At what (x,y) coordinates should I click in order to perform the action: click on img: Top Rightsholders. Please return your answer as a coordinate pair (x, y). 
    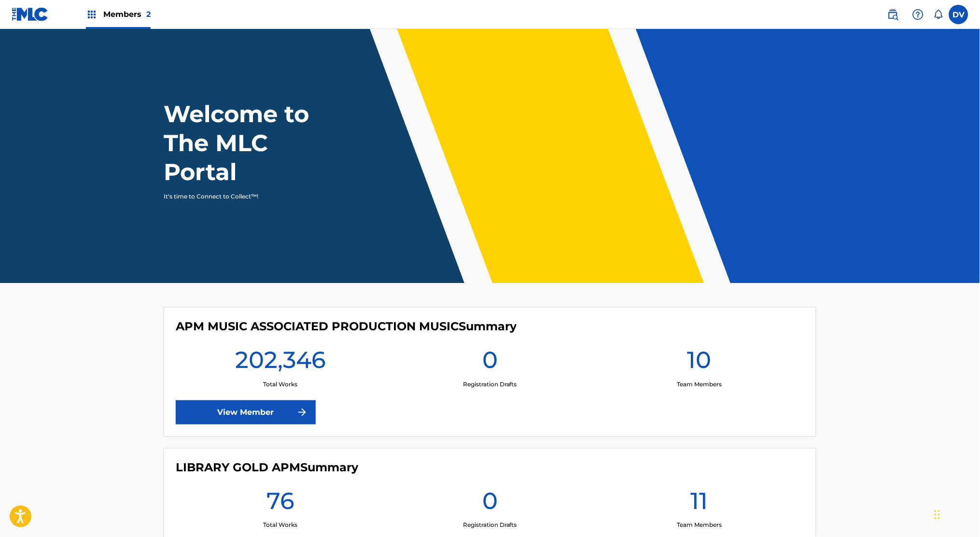
    Looking at the image, I should click on (92, 15).